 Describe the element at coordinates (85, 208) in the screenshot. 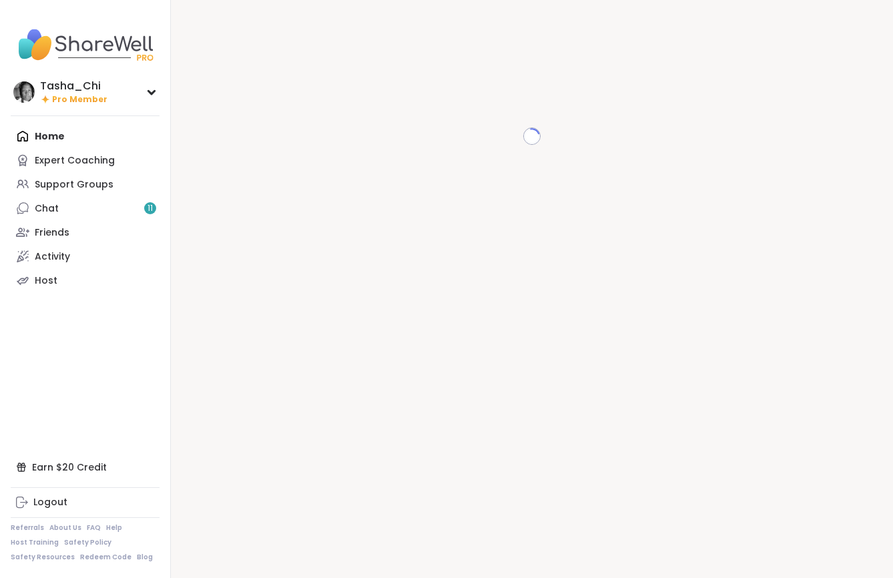

I see `a: Chat11` at that location.